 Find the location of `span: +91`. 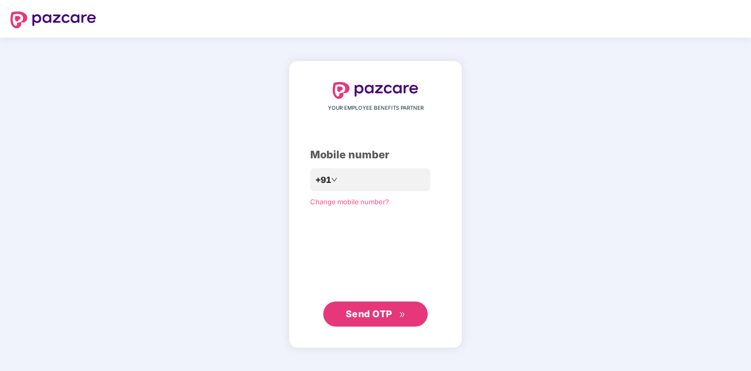

span: +91 is located at coordinates (323, 180).